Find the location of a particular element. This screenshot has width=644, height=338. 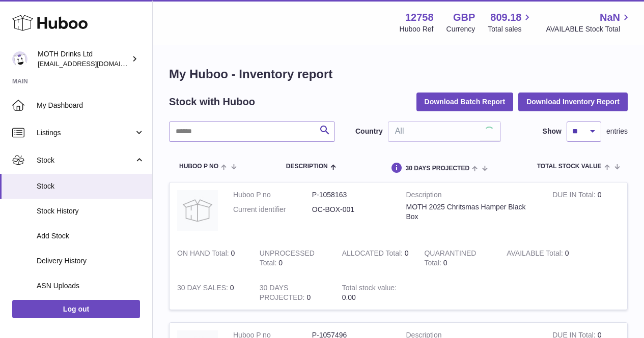

span: 30 DAYS PROJECTED is located at coordinates (437, 168).